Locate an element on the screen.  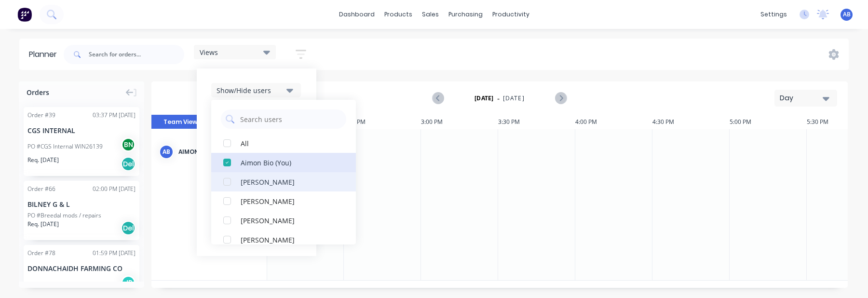
div: settings is located at coordinates (774, 15).